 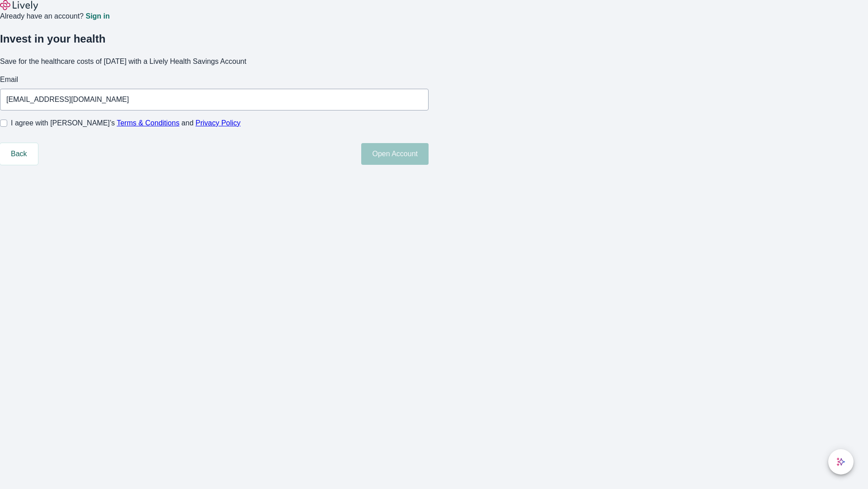 What do you see at coordinates (841, 461) in the screenshot?
I see `svg: Lively AI Assistant` at bounding box center [841, 461].